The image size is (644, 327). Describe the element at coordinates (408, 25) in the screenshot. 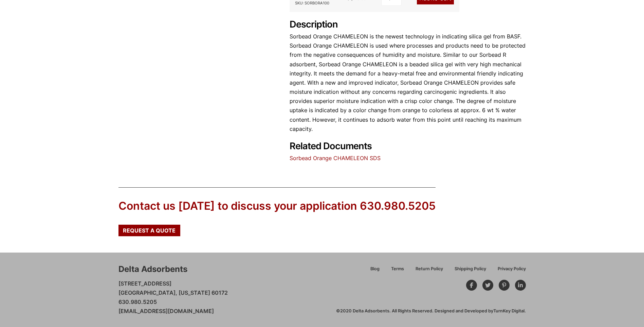

I see `h2: Description` at that location.